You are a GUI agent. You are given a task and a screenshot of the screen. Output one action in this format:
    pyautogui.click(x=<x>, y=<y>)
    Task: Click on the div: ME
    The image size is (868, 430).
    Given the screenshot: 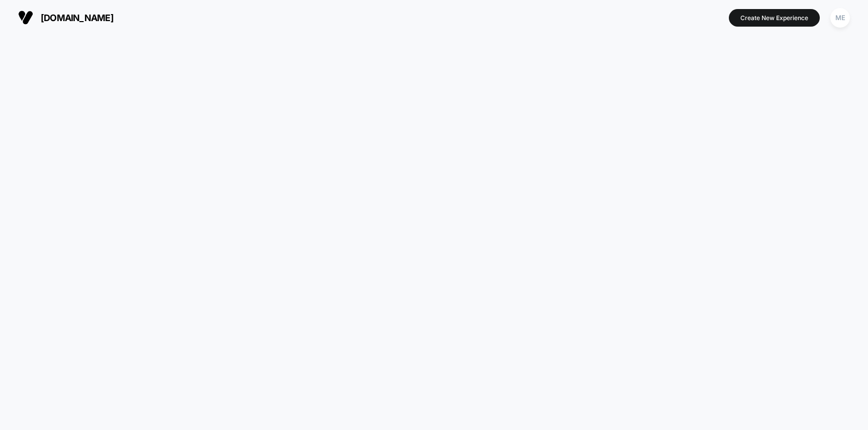 What is the action you would take?
    pyautogui.click(x=839, y=18)
    